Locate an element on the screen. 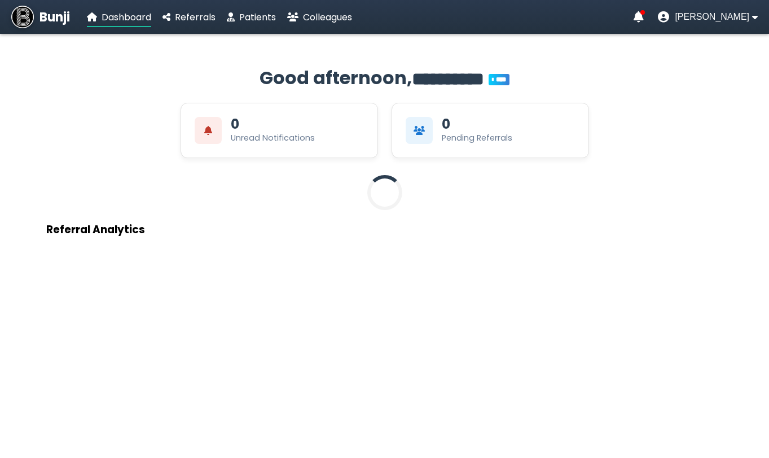 The width and height of the screenshot is (769, 458). a: Referrals is located at coordinates (189, 17).